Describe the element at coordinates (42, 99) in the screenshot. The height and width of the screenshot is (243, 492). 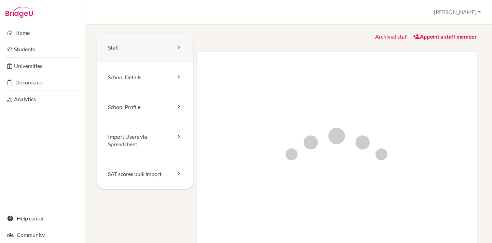
I see `a: Analytics` at that location.